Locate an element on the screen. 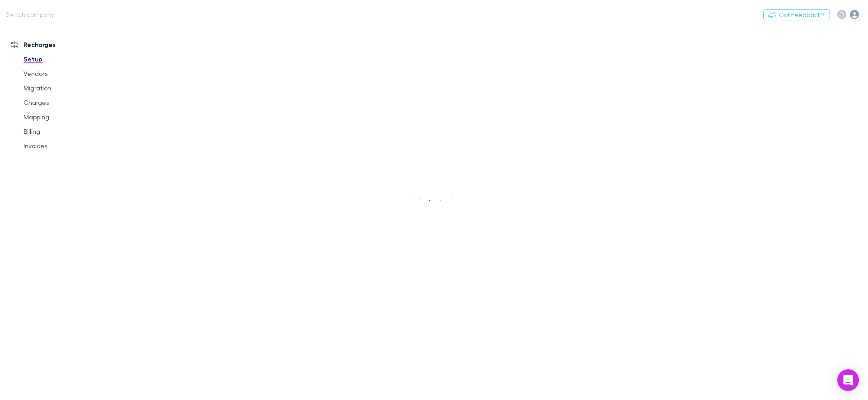 This screenshot has width=868, height=400. a: Vendors is located at coordinates (69, 74).